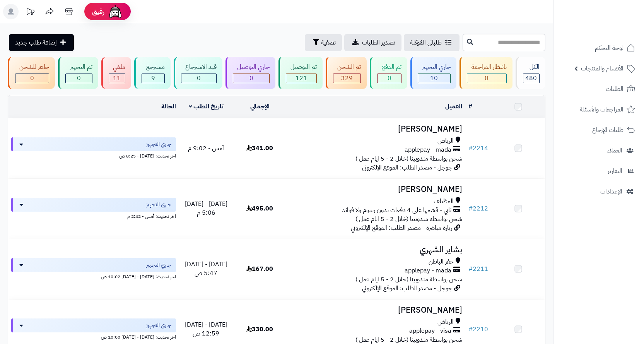  I want to click on a: #2211, so click(478, 269).